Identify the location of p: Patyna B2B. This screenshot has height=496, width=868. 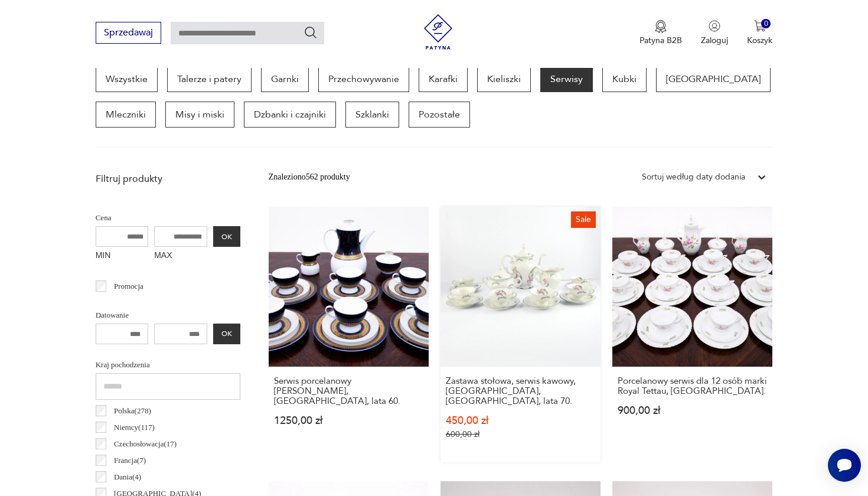
(661, 40).